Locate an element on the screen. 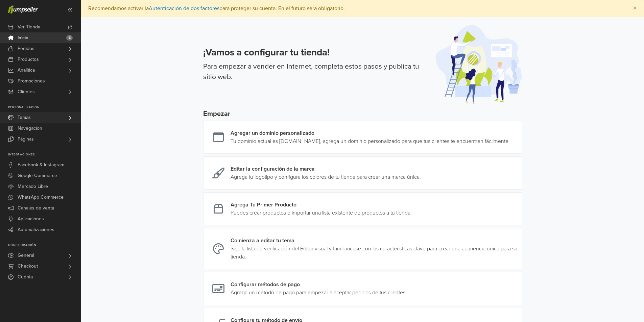 This screenshot has width=644, height=322. span: Analítica is located at coordinates (26, 70).